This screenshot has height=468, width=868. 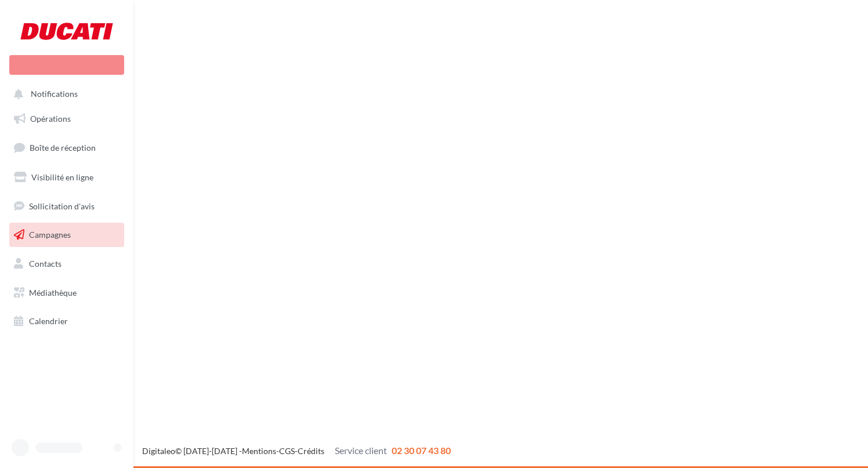 I want to click on a: Médiathèque, so click(x=67, y=293).